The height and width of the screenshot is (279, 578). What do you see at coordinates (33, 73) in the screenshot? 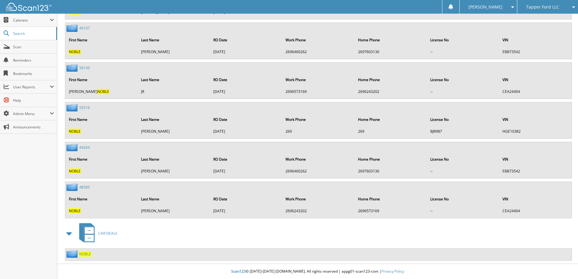
I see `span: Bookmarks` at bounding box center [33, 73].